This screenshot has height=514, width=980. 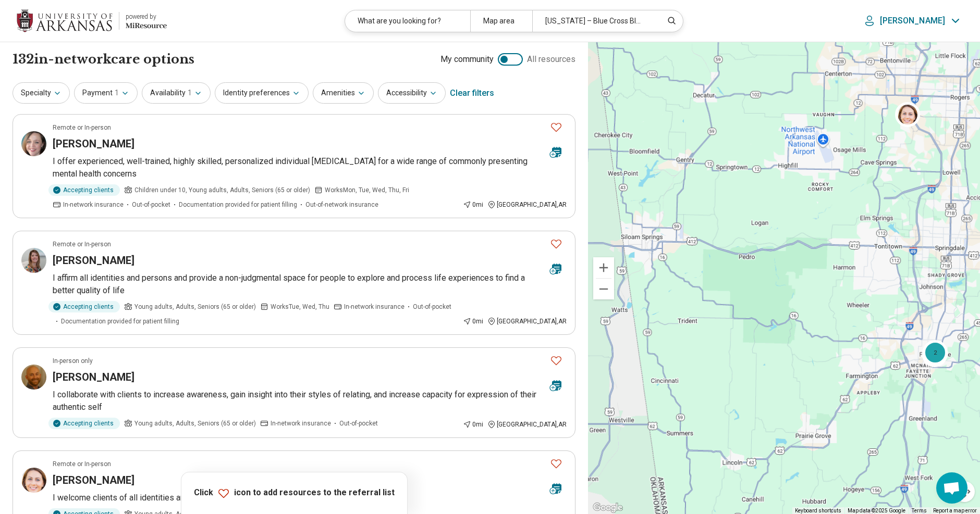 What do you see at coordinates (919, 510) in the screenshot?
I see `a: Terms (opens in new tab)` at bounding box center [919, 510].